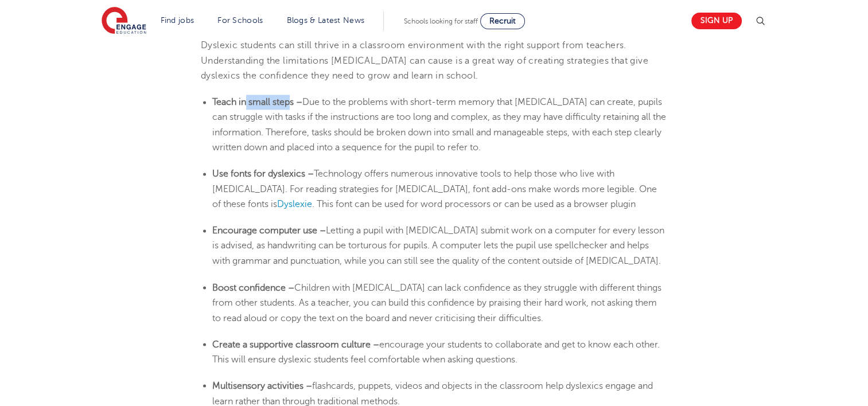  Describe the element at coordinates (474, 204) in the screenshot. I see `span: . This font can be used for word processors or can be used as a browser plugin` at that location.